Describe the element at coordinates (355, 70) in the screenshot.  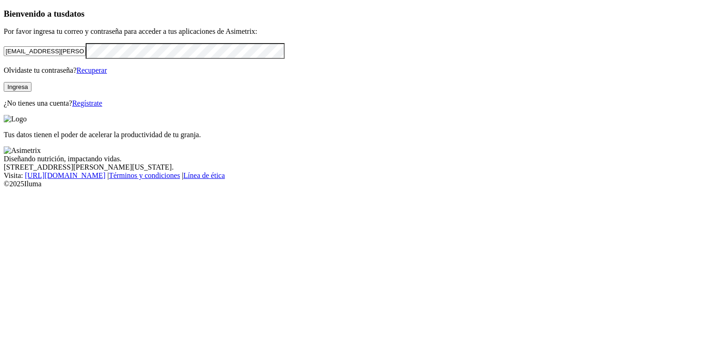
I see `p: Olvidaste tu contraseña?` at that location.